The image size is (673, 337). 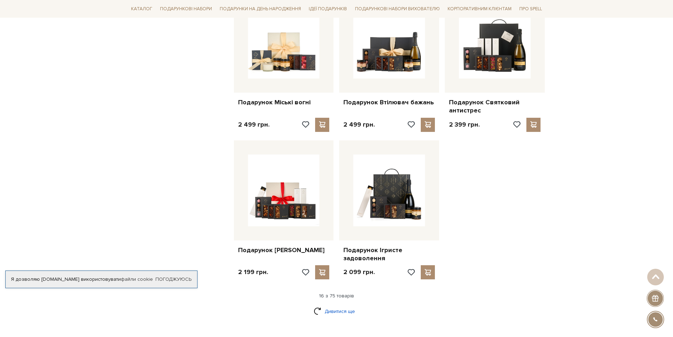 I want to click on a: Подарунок Святковий антистрес, so click(x=495, y=106).